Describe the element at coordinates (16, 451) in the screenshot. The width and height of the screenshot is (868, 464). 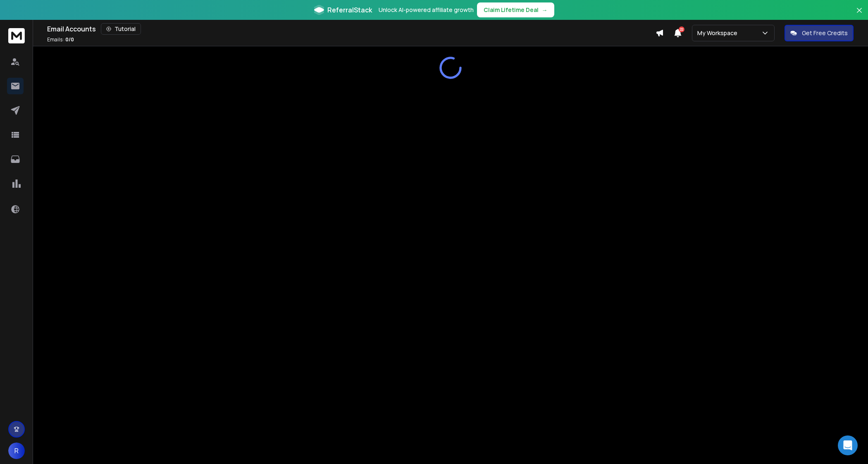
I see `span: R` at that location.